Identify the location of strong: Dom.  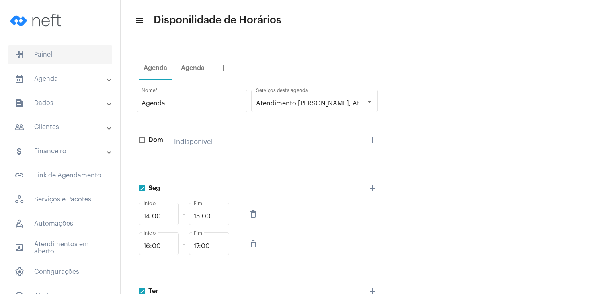
(156, 140).